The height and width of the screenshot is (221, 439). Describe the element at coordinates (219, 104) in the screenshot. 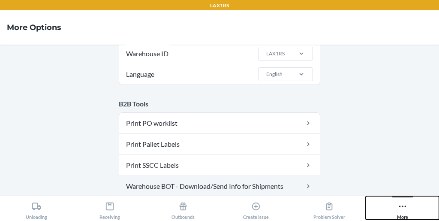

I see `p: B2B Tools` at that location.